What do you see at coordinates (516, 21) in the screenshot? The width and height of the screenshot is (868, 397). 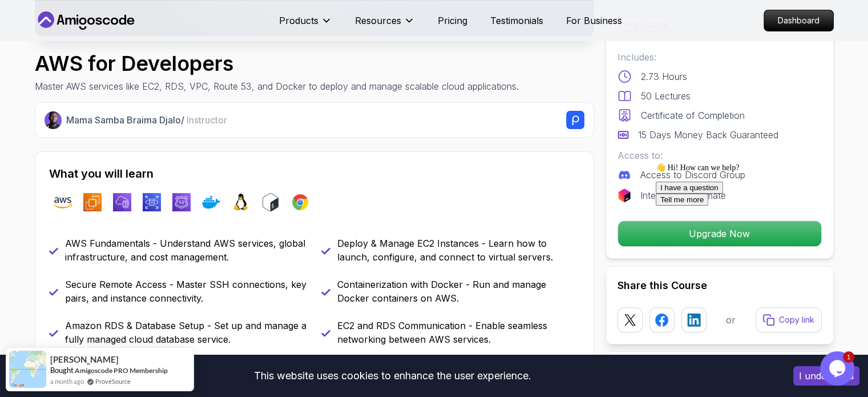 I see `a: Testimonials` at bounding box center [516, 21].